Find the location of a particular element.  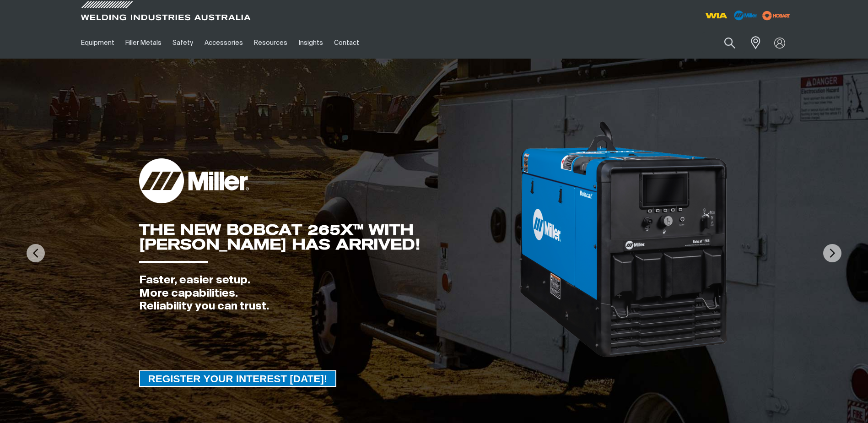

div: Faster, easier setup. More capabilities. Reliability you can trust. is located at coordinates (329, 293).